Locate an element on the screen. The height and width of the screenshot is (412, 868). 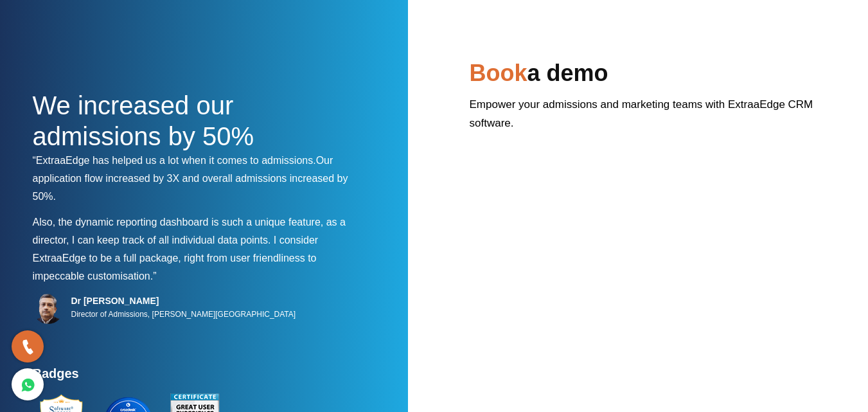
p: Empower your admissions and marketing teams with ExtraaEdge CRM software. is located at coordinates (653, 118).